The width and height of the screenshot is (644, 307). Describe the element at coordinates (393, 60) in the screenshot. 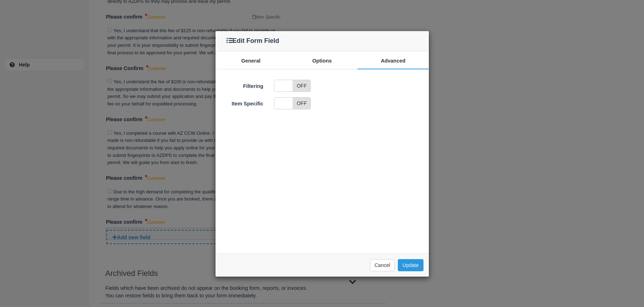

I see `a: Advanced` at that location.